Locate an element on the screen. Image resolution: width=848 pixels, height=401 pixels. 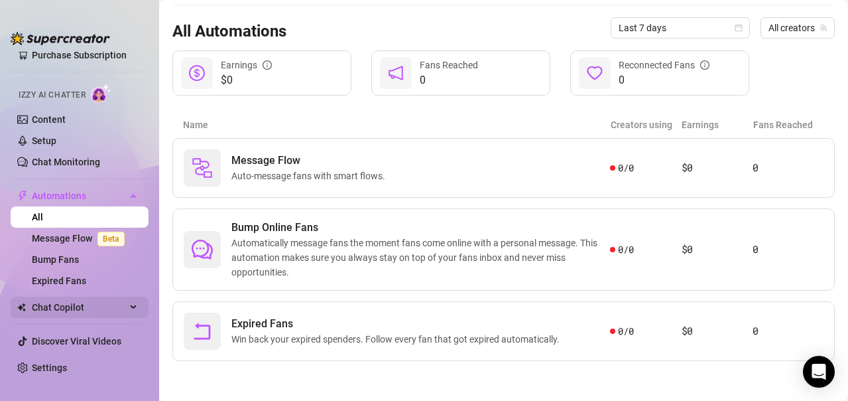
a: Settings is located at coordinates (49, 367).